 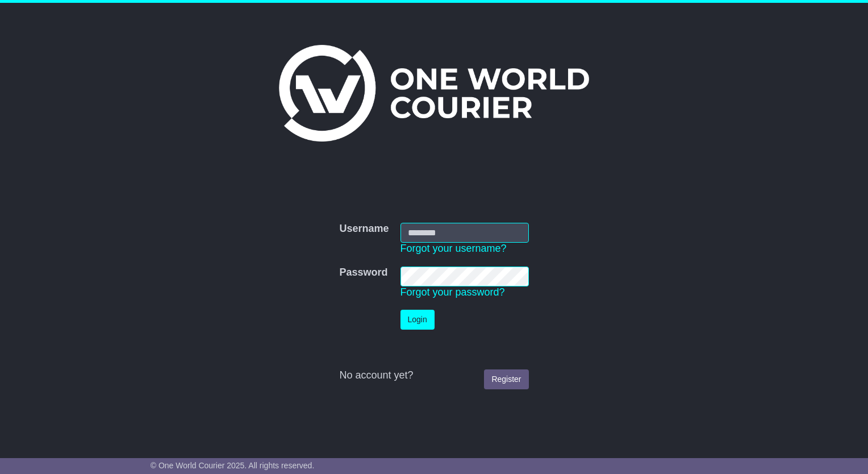 I want to click on a: Forgot your username?, so click(x=453, y=248).